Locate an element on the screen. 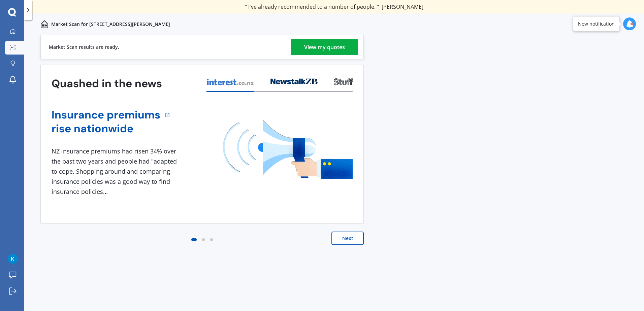 This screenshot has width=644, height=311. div: Market Scan results are ready. is located at coordinates (84, 47).